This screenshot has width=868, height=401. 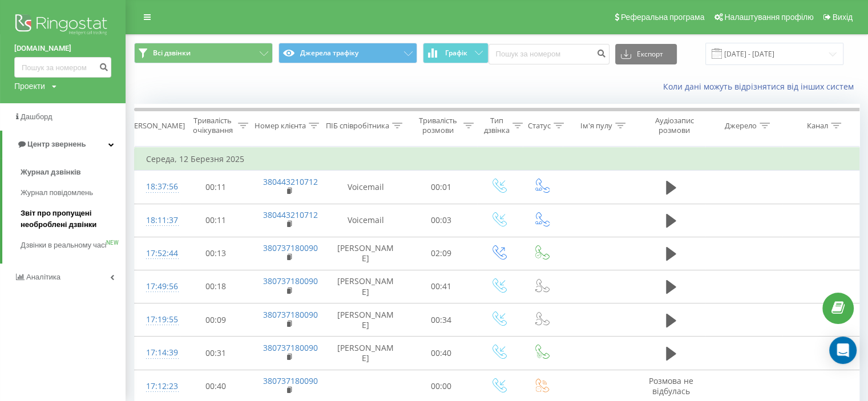 I want to click on td: 00:41, so click(x=442, y=286).